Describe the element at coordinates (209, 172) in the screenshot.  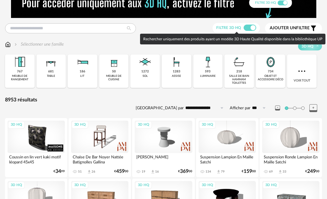
I see `div: 134` at that location.